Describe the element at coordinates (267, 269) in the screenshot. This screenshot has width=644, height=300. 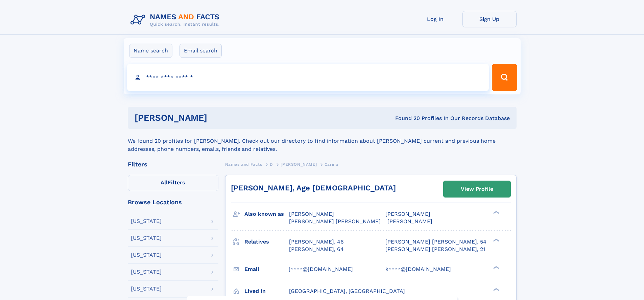
I see `h3: Email` at that location.